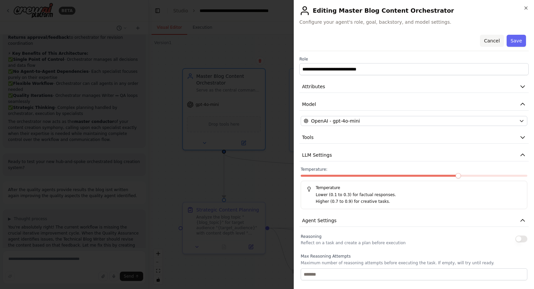 The image size is (534, 289). Describe the element at coordinates (414, 22) in the screenshot. I see `span: Configure your agent's role, goal, backstory, and model settings.` at that location.